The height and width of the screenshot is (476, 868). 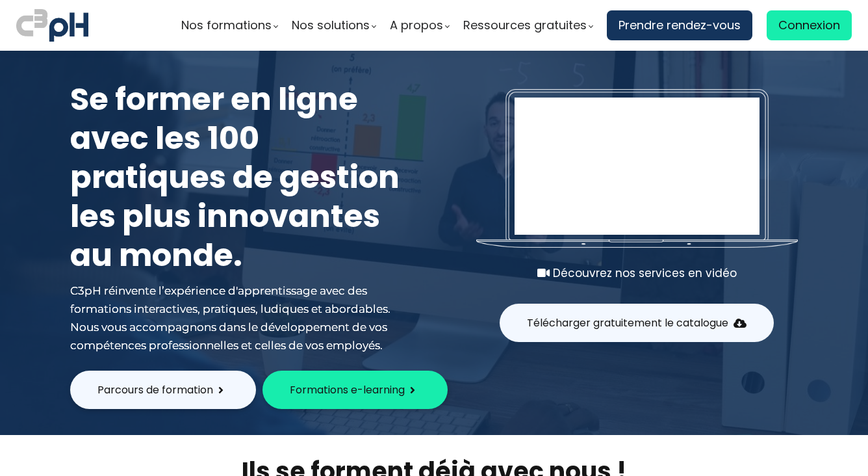 What do you see at coordinates (416, 25) in the screenshot?
I see `span: A propos` at bounding box center [416, 25].